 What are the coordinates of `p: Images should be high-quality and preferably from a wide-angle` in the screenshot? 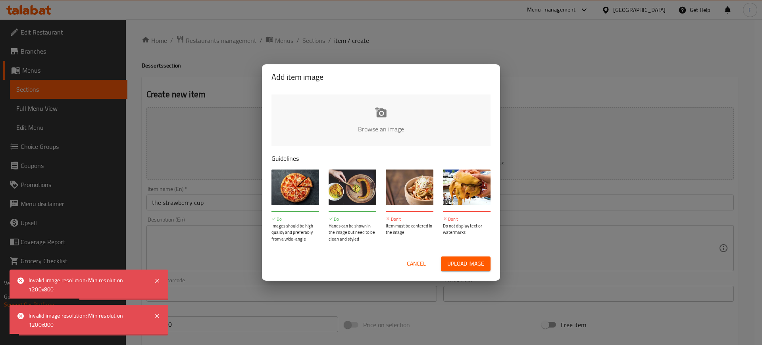 It's located at (295, 233).